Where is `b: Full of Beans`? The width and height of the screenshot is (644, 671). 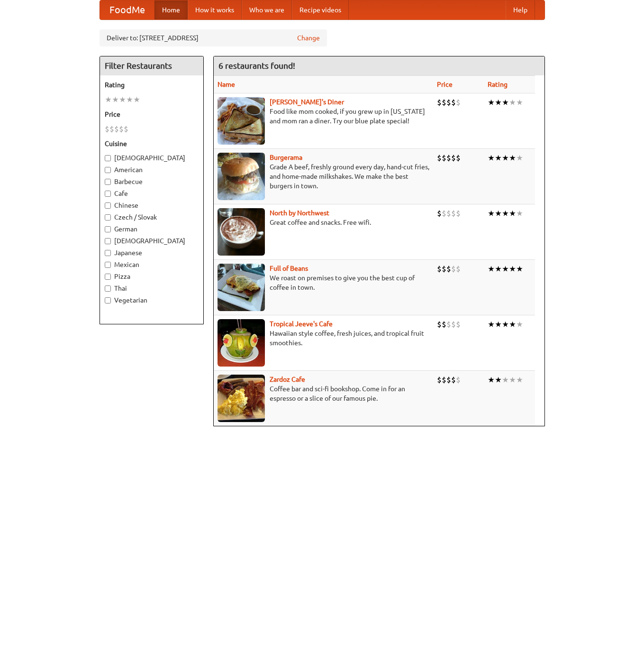 b: Full of Beans is located at coordinates (288, 269).